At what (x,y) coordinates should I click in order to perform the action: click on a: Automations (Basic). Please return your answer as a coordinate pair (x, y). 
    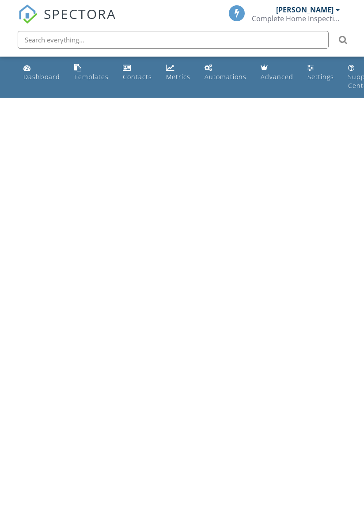
    Looking at the image, I should click on (225, 73).